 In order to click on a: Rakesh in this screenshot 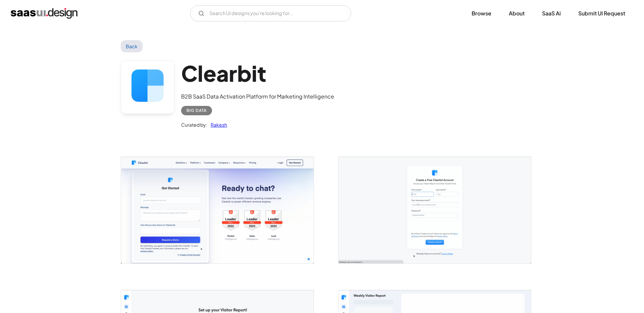, I will do `click(217, 124)`.